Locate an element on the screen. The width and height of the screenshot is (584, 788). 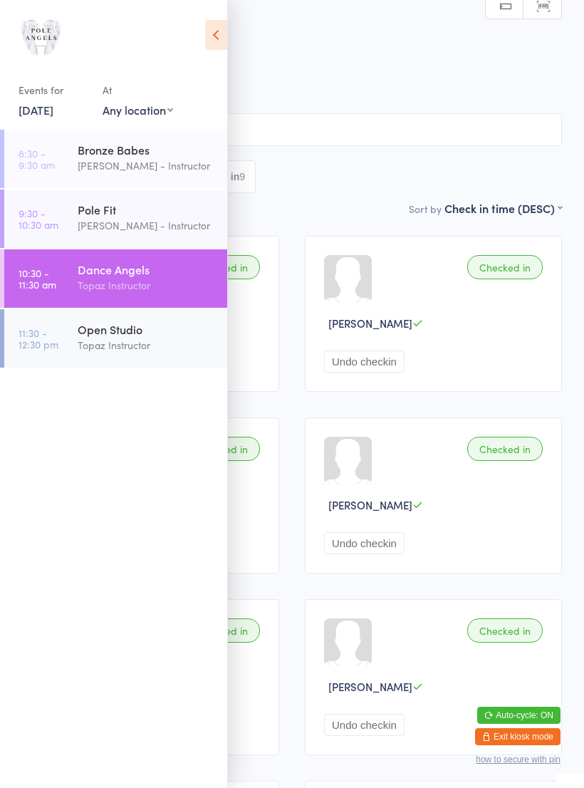
h2: Dance Angels Check-in is located at coordinates (292, 31).